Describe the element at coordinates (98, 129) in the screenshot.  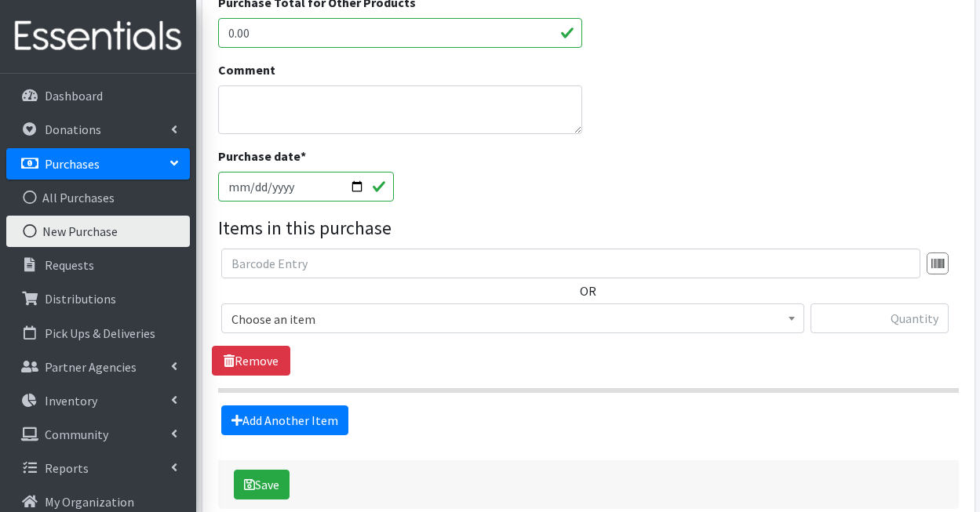
I see `a: Donations` at that location.